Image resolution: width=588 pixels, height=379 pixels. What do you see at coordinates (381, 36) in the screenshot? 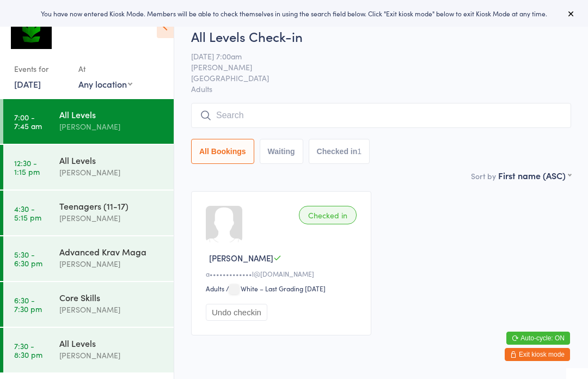
I see `h2: All Levels Check-in` at bounding box center [381, 36].